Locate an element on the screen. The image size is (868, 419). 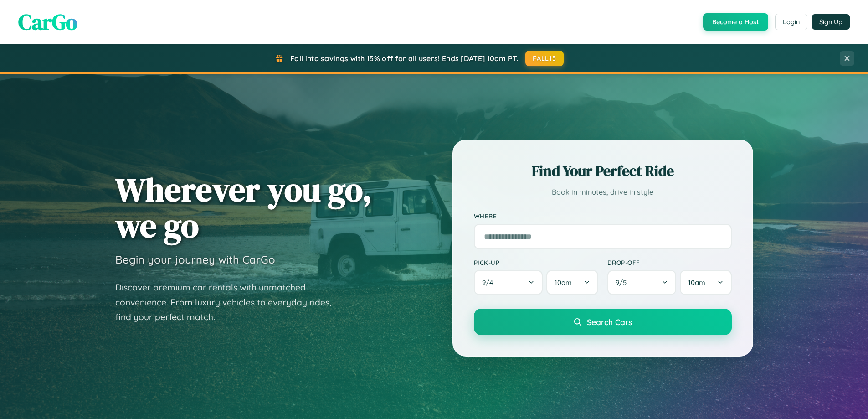
p: Discover premium car rentals with unmatched convenience. From luxury vehicles to everyday rides, ... is located at coordinates (229, 302).